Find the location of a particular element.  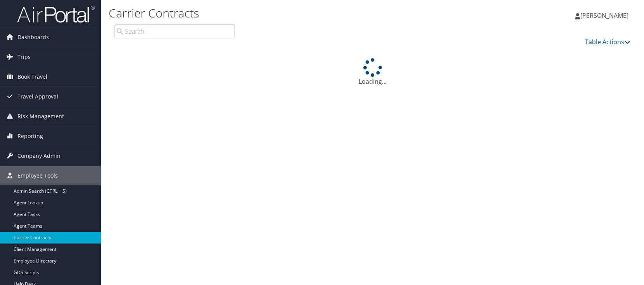

input: Search is located at coordinates (175, 31).